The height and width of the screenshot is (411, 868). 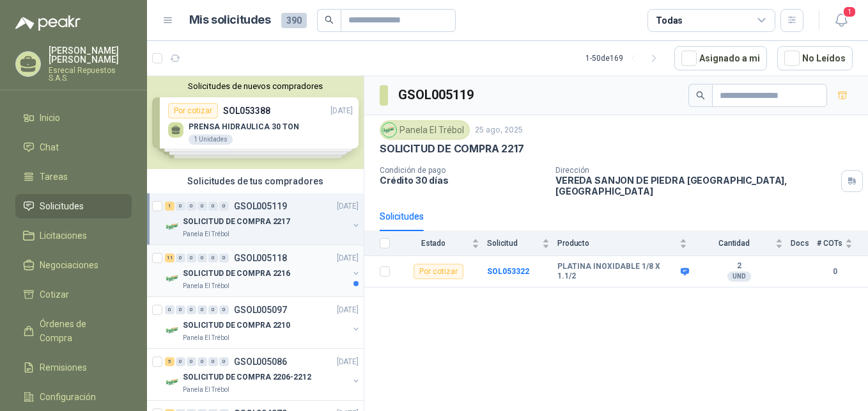 What do you see at coordinates (48, 23) in the screenshot?
I see `img: Logo peakr` at bounding box center [48, 23].